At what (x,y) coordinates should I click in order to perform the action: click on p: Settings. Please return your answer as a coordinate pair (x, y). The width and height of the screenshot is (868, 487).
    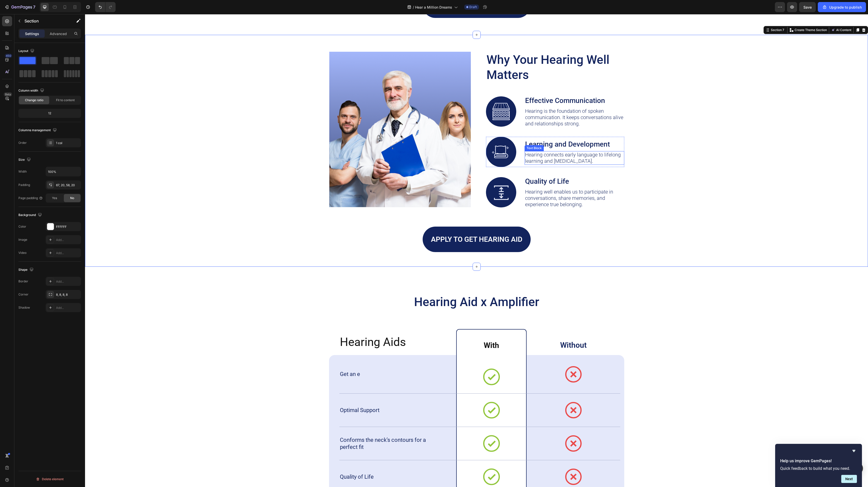
    Looking at the image, I should click on (32, 34).